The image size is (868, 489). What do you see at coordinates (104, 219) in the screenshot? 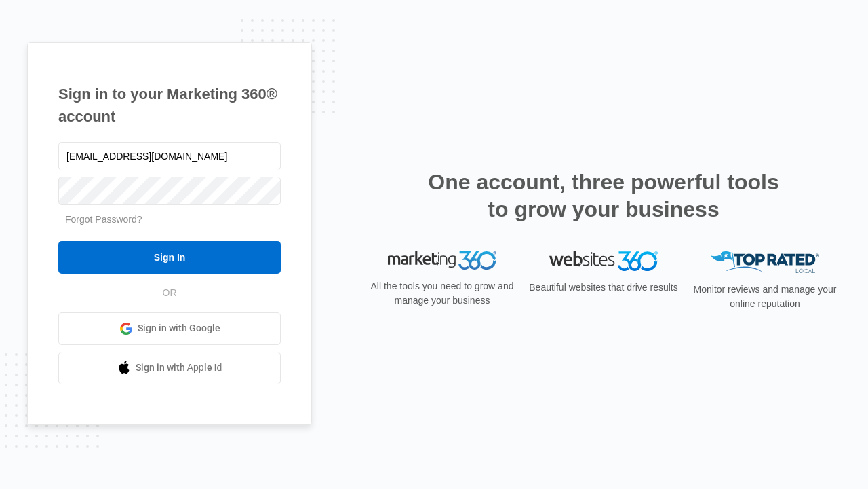
I see `a: Forgot Password?` at bounding box center [104, 219].